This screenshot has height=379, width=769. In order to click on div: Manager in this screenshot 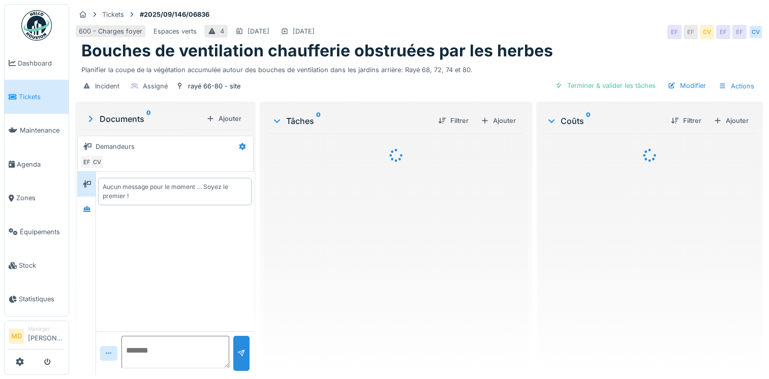, I will do `click(46, 329)`.